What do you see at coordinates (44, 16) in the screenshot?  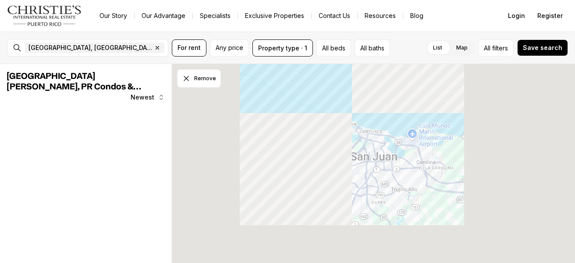 I see `img: logo` at bounding box center [44, 16].